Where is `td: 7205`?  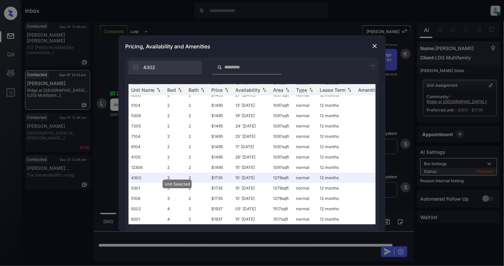
td: 7205 is located at coordinates (146, 126).